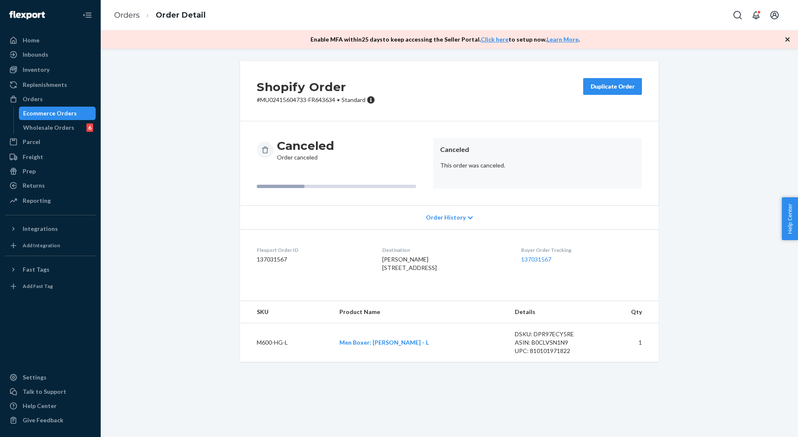  What do you see at coordinates (50, 420) in the screenshot?
I see `button: Give Feedback` at bounding box center [50, 420].